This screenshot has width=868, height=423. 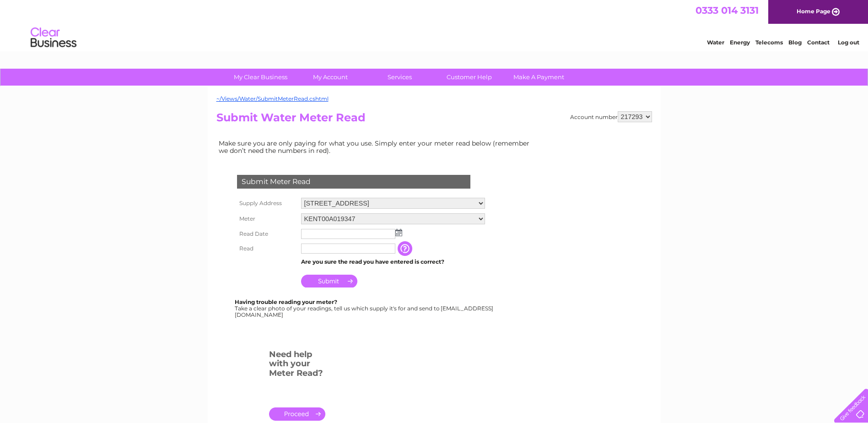 I want to click on h3: Need help with your Meter Read?, so click(x=297, y=365).